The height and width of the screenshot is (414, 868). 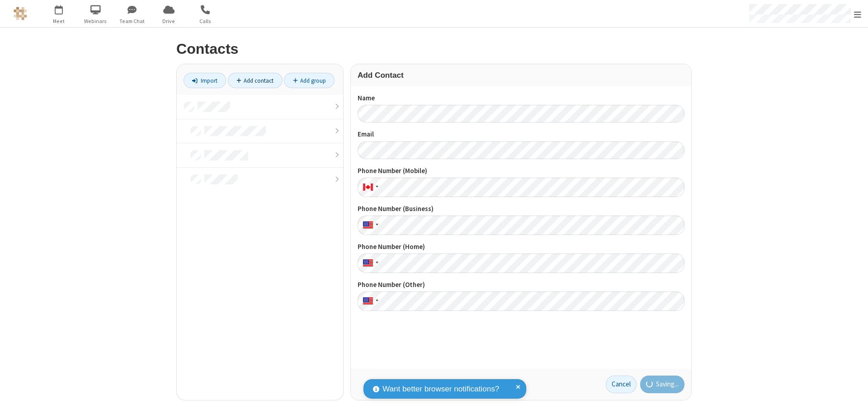 What do you see at coordinates (521, 98) in the screenshot?
I see `label: Name` at bounding box center [521, 98].